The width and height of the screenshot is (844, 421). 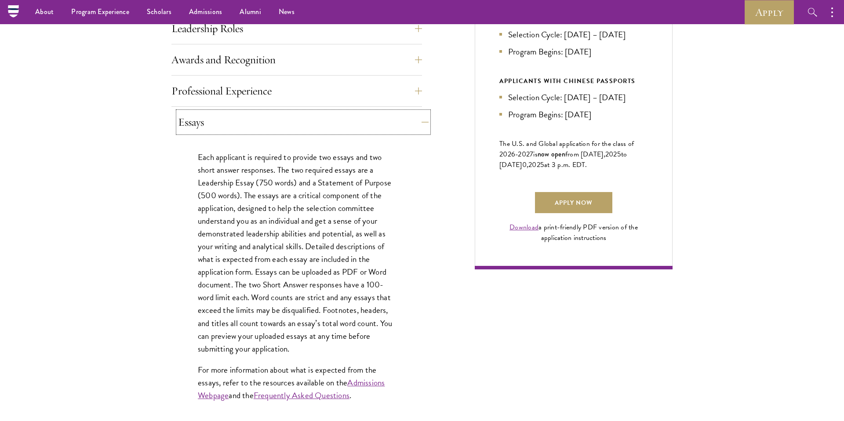 I want to click on a: Frequently Asked Questions, so click(x=302, y=395).